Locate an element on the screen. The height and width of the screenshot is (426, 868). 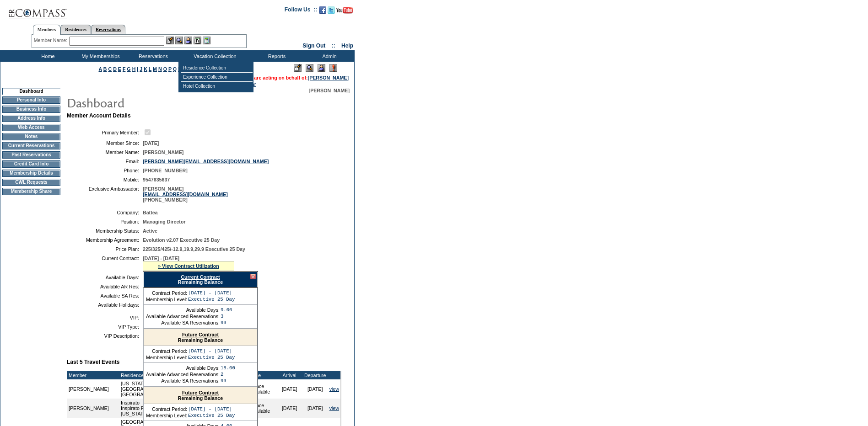
td: Dashboard is located at coordinates (31, 91).